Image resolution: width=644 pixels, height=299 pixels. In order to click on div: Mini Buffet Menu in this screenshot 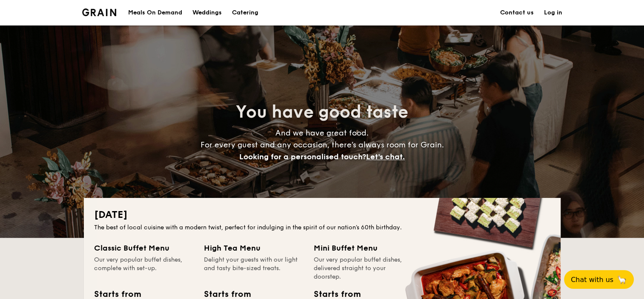, I will do `click(363, 249)`.